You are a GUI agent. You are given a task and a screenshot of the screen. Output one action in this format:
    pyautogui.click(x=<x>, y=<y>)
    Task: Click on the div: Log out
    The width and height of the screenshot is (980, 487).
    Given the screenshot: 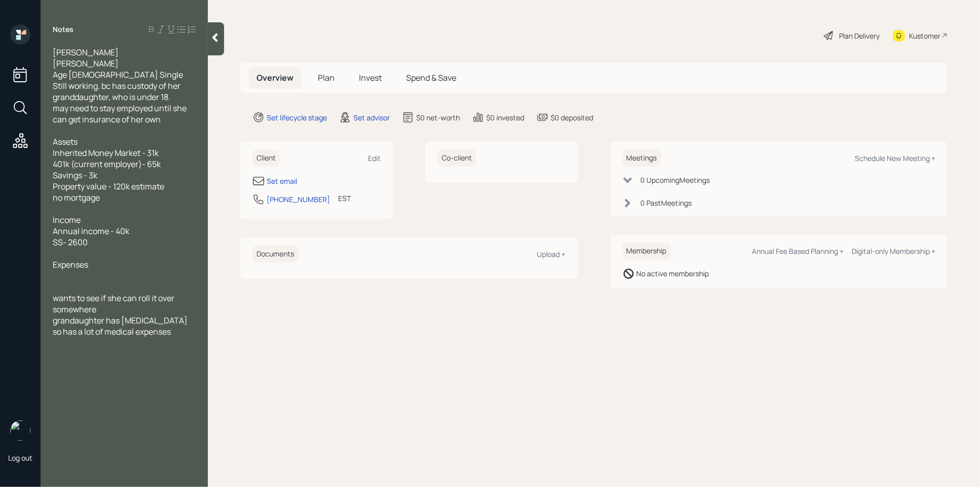 What is the action you would take?
    pyautogui.click(x=20, y=457)
    